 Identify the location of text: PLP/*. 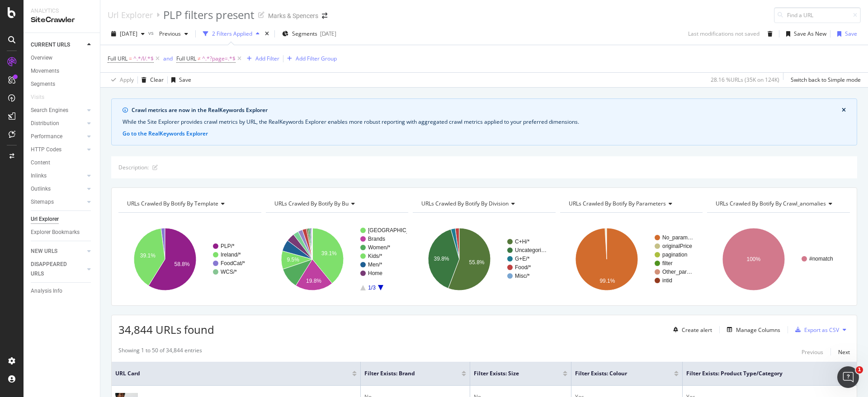
(228, 246).